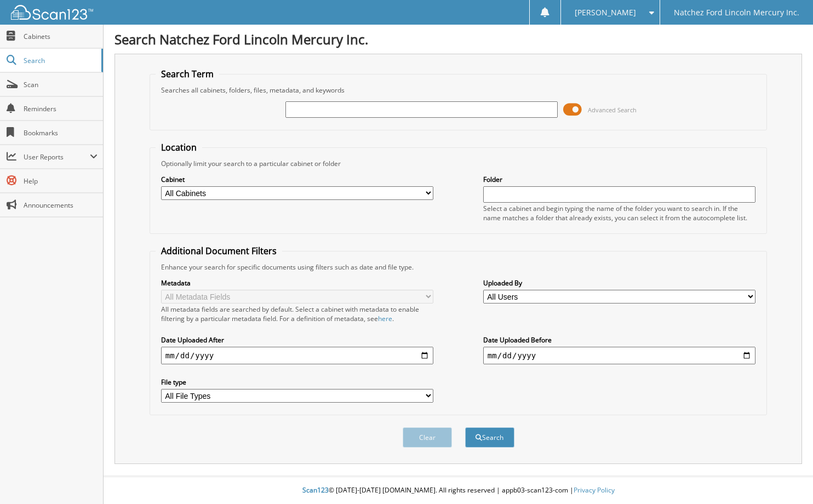  What do you see at coordinates (619, 355) in the screenshot?
I see `input: end` at bounding box center [619, 355].